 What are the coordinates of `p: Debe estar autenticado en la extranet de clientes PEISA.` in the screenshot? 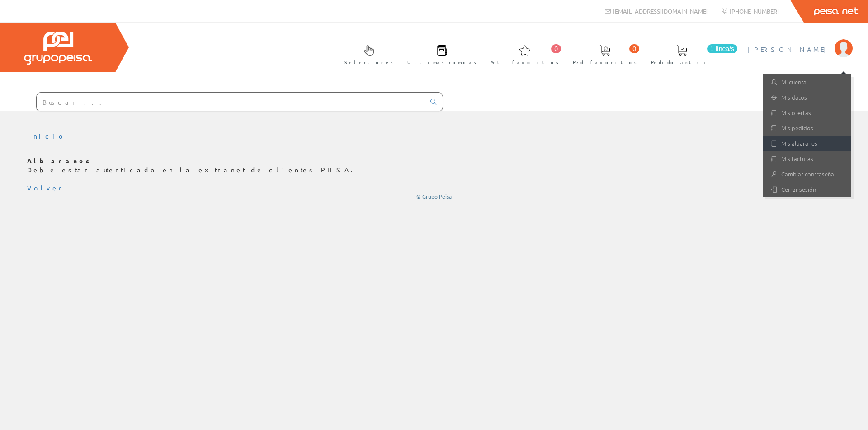 It's located at (434, 165).